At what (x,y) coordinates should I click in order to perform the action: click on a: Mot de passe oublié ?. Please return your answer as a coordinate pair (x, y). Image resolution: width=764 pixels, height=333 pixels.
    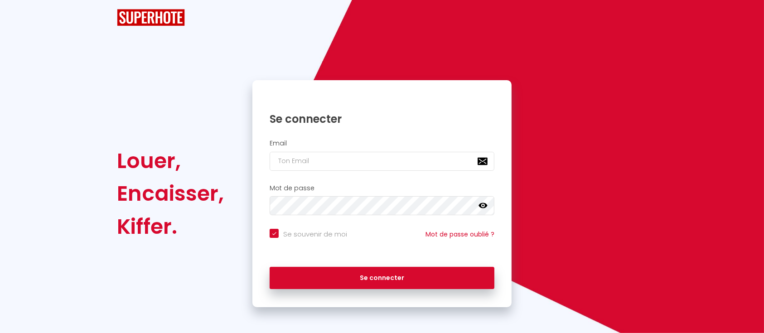
    Looking at the image, I should click on (460, 234).